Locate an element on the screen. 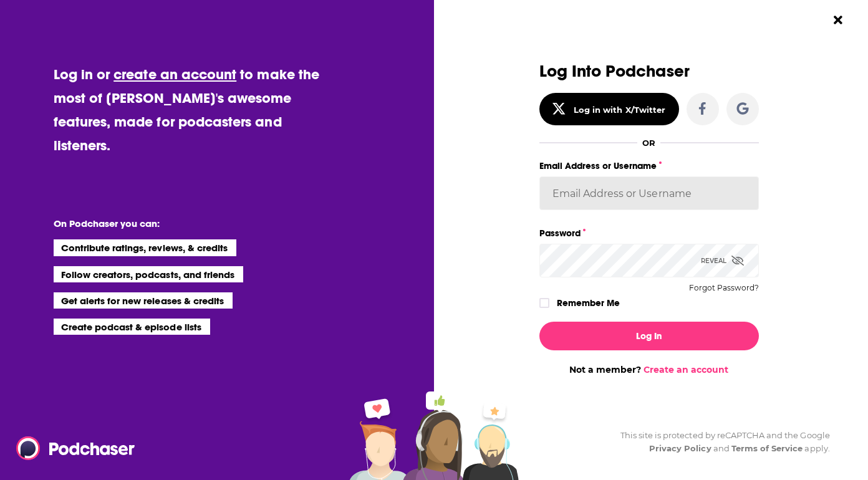 The image size is (868, 480). div: Log in with X/Twitter is located at coordinates (619, 110).